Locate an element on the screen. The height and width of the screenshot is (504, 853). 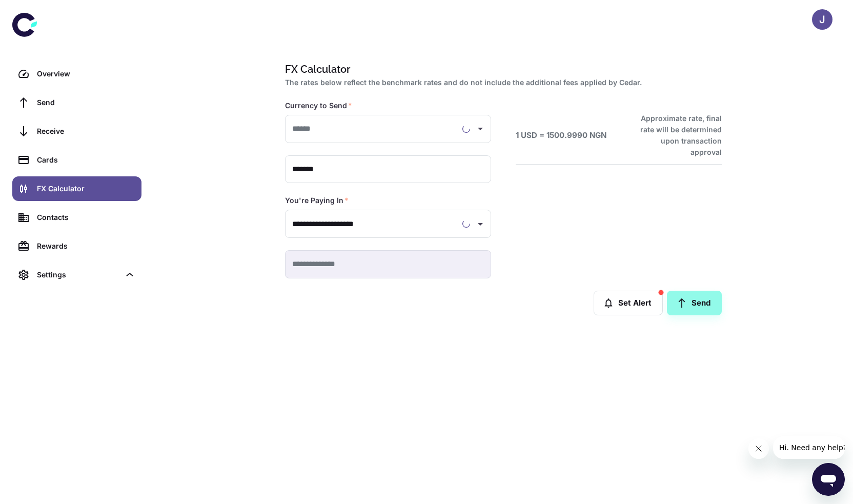
button: Set Alert is located at coordinates (628, 303).